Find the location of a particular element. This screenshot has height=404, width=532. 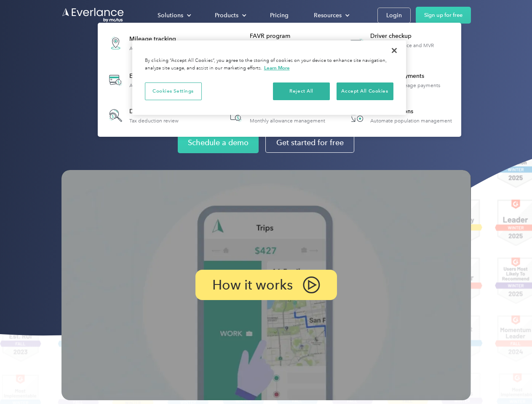

div: By clicking “Accept All Cookies”, you agree to the storing of cookies on your device to enhance s... is located at coordinates (269, 64).